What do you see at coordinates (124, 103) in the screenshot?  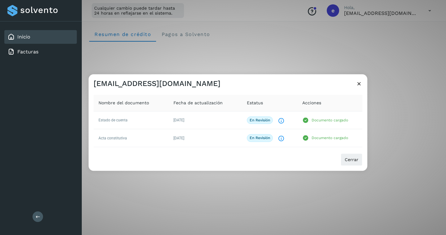 I see `span: Nombre del documento` at bounding box center [124, 103].